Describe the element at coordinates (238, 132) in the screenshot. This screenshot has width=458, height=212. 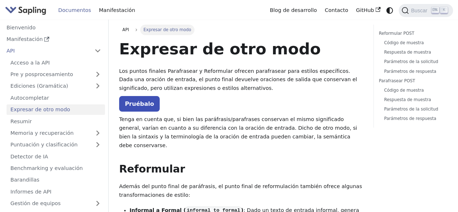
I see `font: Tenga en cuenta que, si bien las paráfrasis/parafrases conservan el mismo significado general, va...` at that location.